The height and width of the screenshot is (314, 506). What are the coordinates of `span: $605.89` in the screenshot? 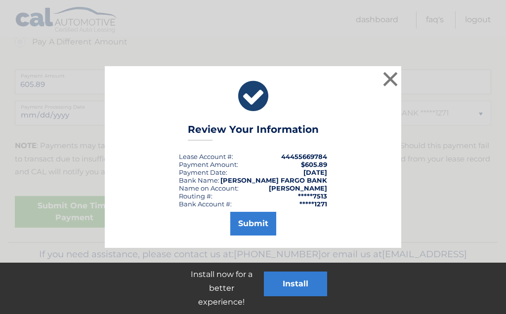 It's located at (314, 165).